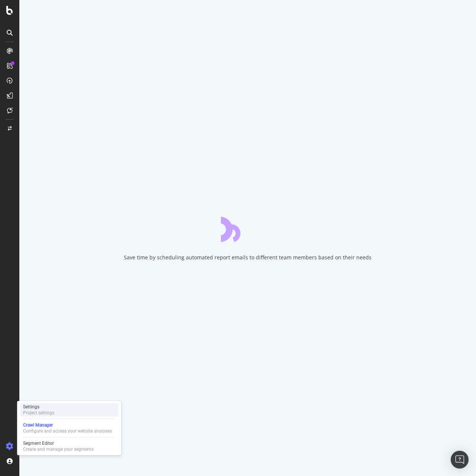 The width and height of the screenshot is (476, 476). Describe the element at coordinates (39, 413) in the screenshot. I see `div: Project settings` at that location.